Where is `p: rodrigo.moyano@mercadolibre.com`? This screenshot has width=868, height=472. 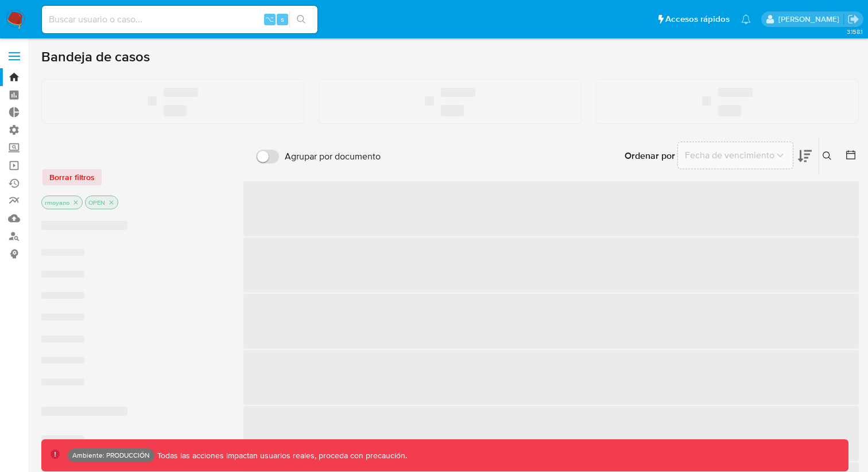
p: rodrigo.moyano@mercadolibre.com is located at coordinates (810, 19).